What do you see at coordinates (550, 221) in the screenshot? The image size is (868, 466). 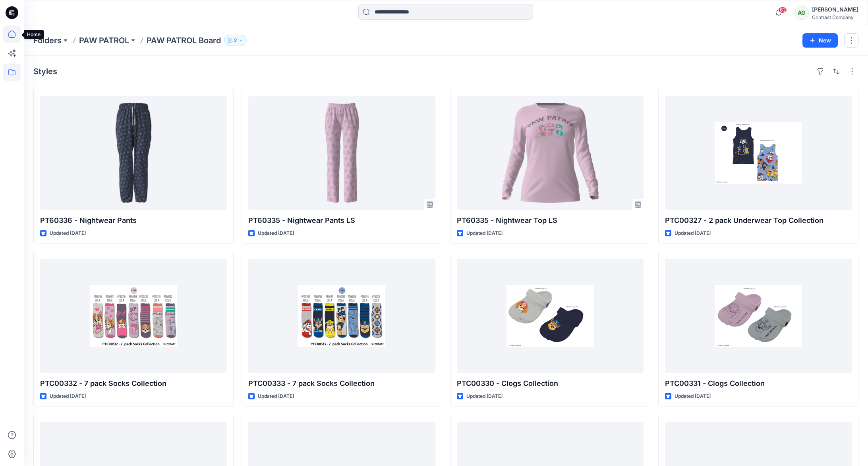 I see `p: PT60335 - Nightwear Top LS` at bounding box center [550, 221].